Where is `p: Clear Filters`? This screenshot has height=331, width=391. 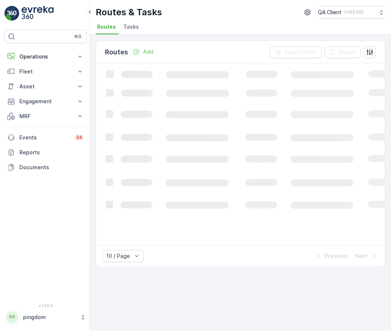 p: Clear Filters is located at coordinates (301, 52).